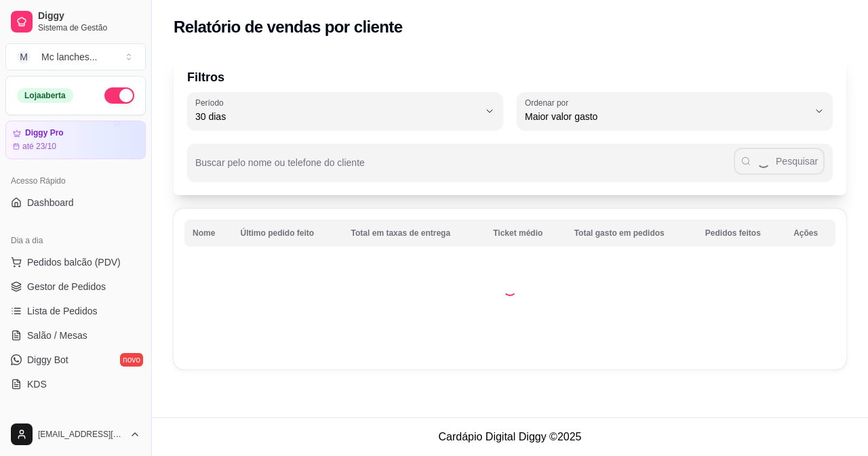 This screenshot has width=868, height=456. Describe the element at coordinates (48, 360) in the screenshot. I see `span: Diggy Bot` at that location.